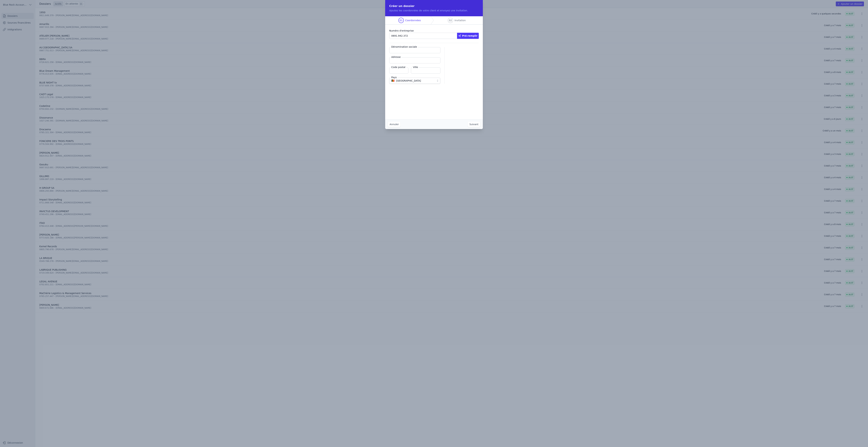 The width and height of the screenshot is (868, 447). I want to click on h2: Créer un dossier, so click(434, 6).